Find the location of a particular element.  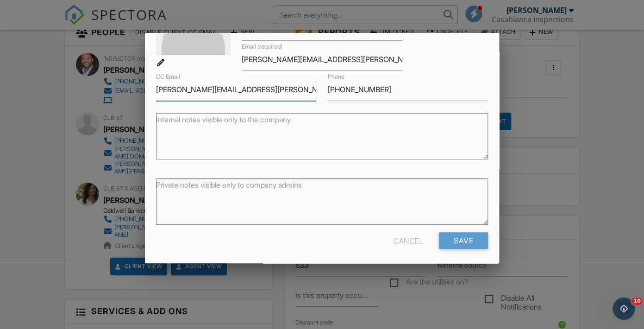

input: Save is located at coordinates (463, 240).